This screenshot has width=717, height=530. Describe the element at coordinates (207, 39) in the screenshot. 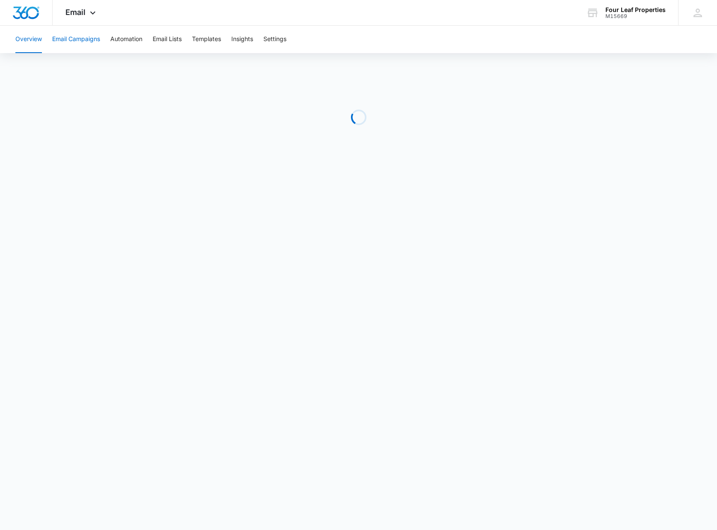

I see `button: Templates` at that location.